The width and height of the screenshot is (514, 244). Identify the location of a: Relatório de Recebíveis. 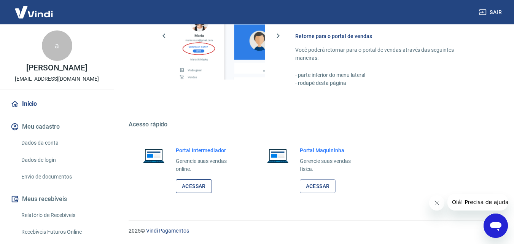
(61, 215).